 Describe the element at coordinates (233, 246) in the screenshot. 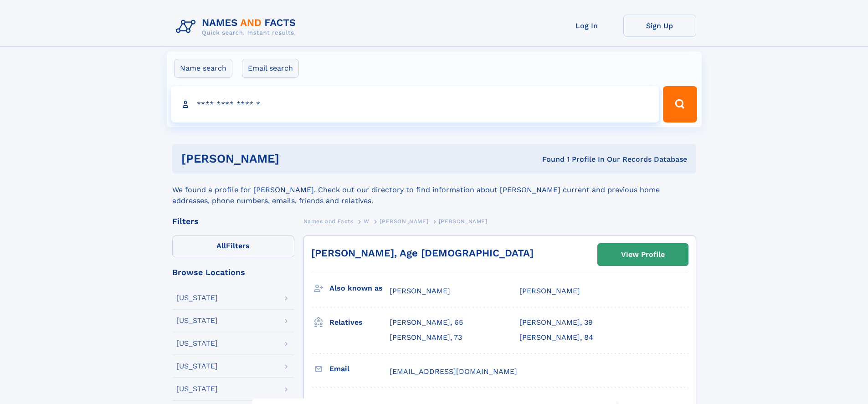

I see `label: Filters` at that location.